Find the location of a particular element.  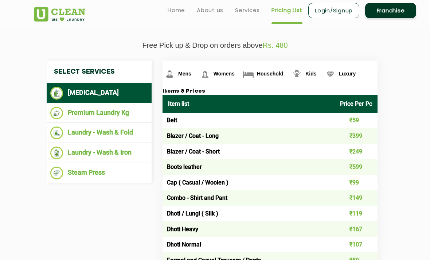

td: ₹149 is located at coordinates (356, 198).